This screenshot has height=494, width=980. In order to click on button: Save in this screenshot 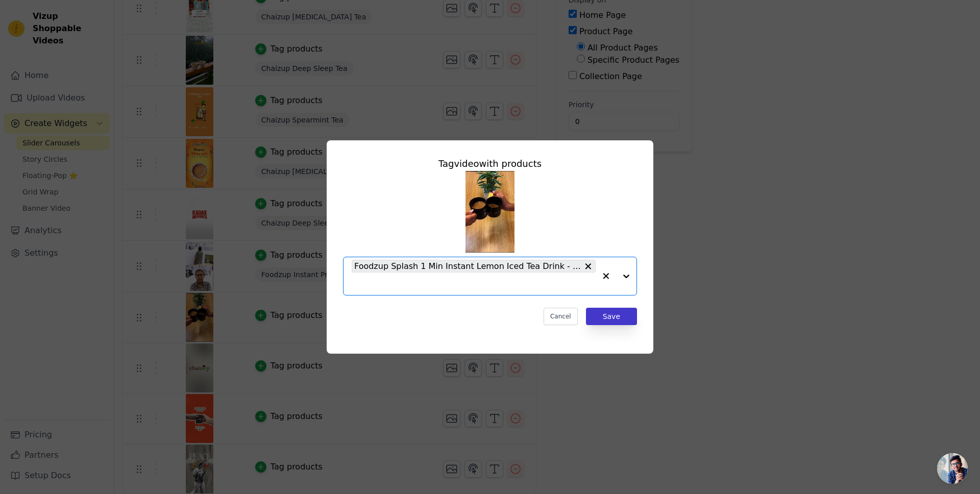, I will do `click(612, 316)`.